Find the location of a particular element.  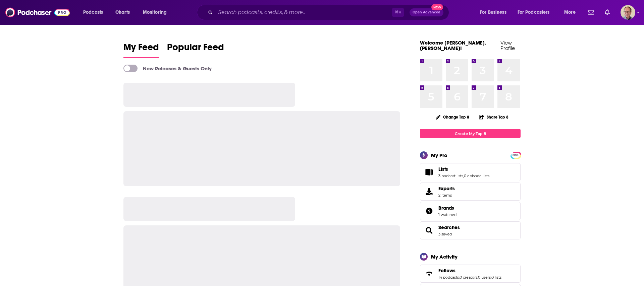

button: Show profile menu is located at coordinates (628, 12).